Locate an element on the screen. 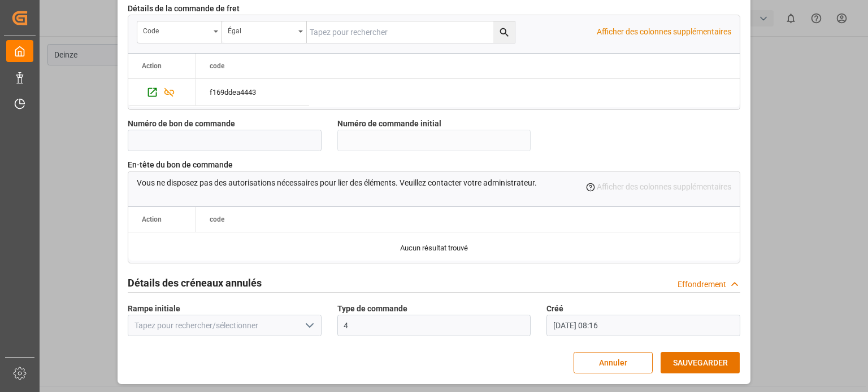 This screenshot has width=868, height=392. font: Effondrement is located at coordinates (702, 284).